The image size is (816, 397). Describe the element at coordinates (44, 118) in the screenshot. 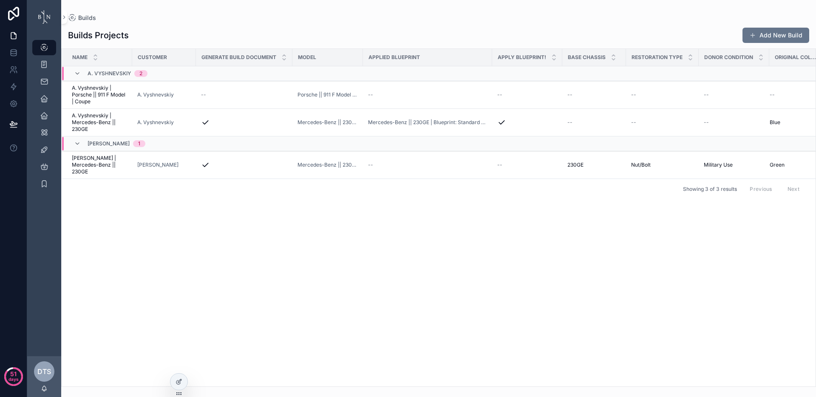

I see `div: scrollable content` at that location.